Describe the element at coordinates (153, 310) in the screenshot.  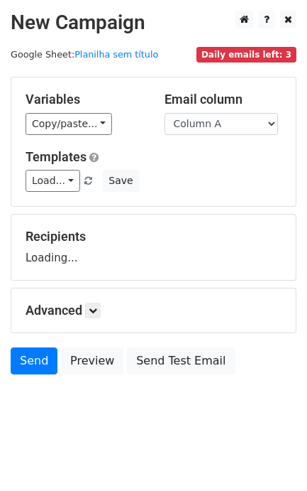
I see `h5: Advanced` at that location.